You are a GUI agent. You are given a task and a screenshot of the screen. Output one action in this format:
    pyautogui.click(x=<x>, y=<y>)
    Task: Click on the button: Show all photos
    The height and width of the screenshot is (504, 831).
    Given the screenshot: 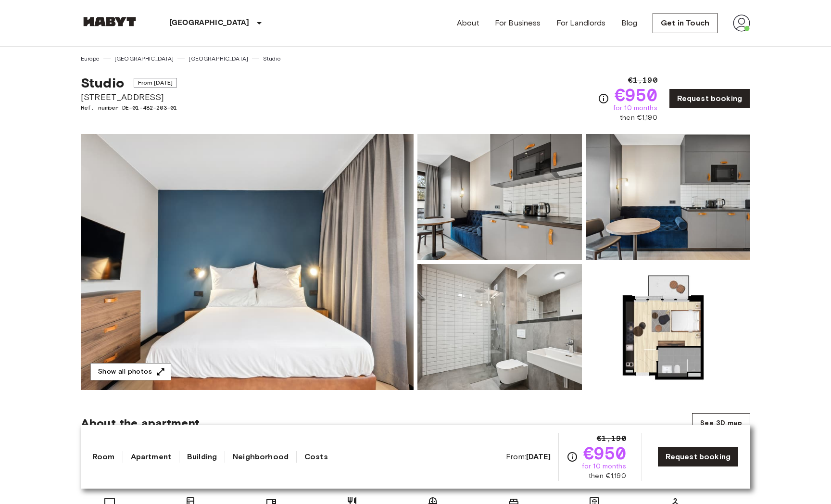 What is the action you would take?
    pyautogui.click(x=131, y=372)
    